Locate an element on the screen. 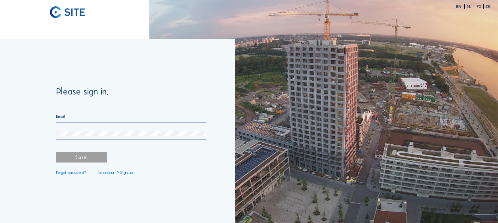  a: Forgot password? is located at coordinates (71, 173).